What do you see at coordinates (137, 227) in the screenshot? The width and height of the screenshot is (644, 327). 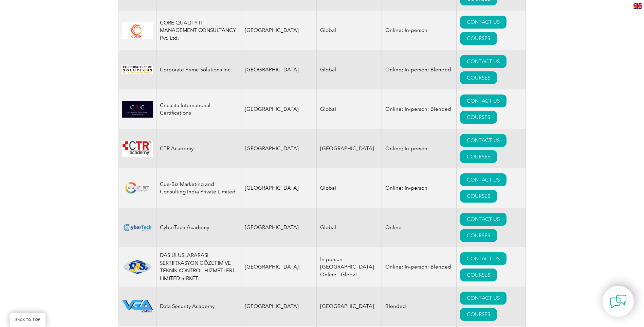 I see `img: fbf62885-d94e-ef11-a316-000d3ad139cf-logo.png` at bounding box center [137, 227].